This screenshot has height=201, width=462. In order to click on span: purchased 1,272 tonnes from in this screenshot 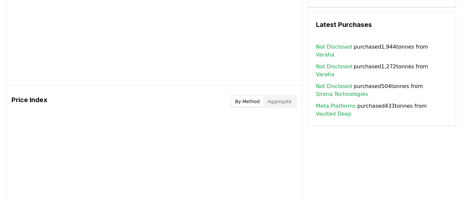, I will do `click(382, 71)`.